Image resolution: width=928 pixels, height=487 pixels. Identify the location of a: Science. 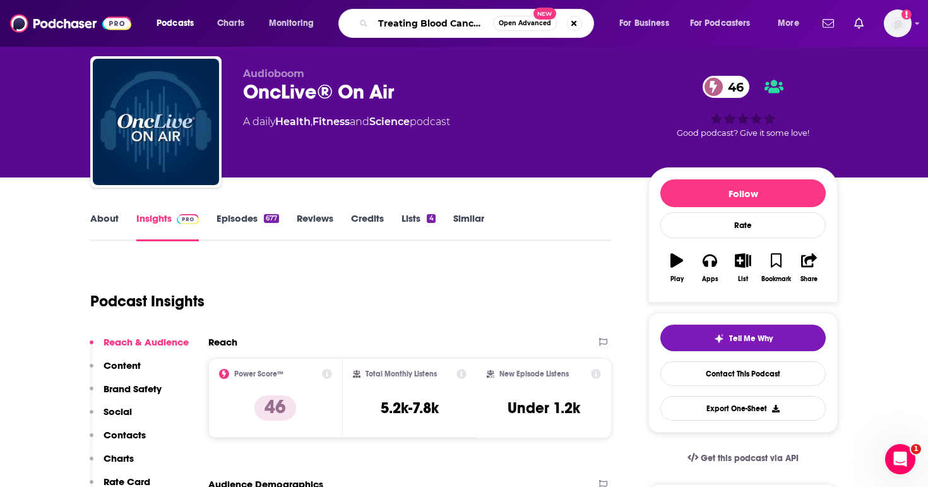
(390, 121).